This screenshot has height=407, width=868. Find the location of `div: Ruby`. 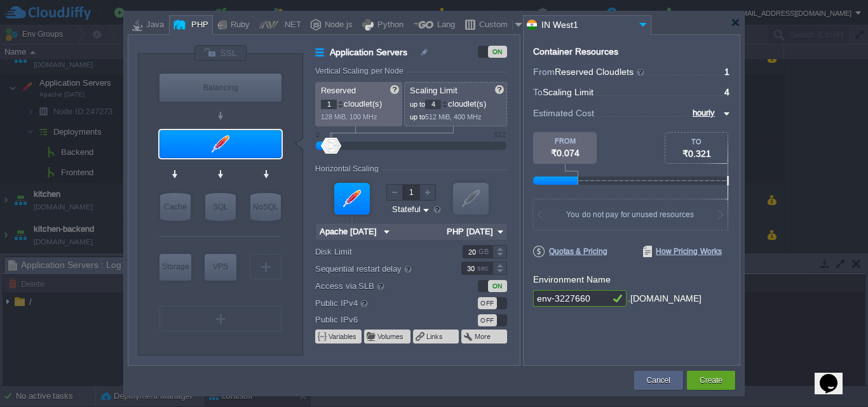

div: Ruby is located at coordinates (239, 25).